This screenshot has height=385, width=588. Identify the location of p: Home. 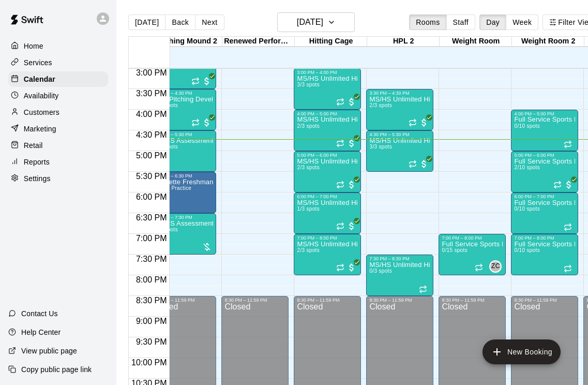
(34, 46).